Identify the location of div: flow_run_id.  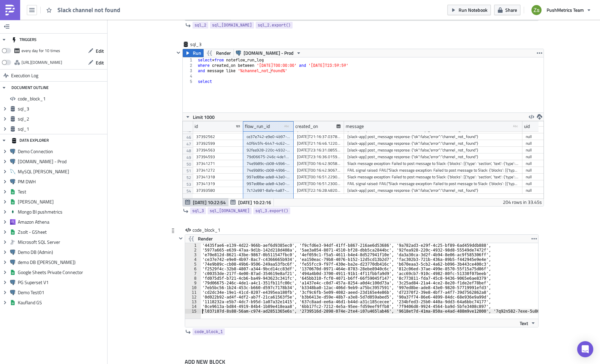
(257, 126).